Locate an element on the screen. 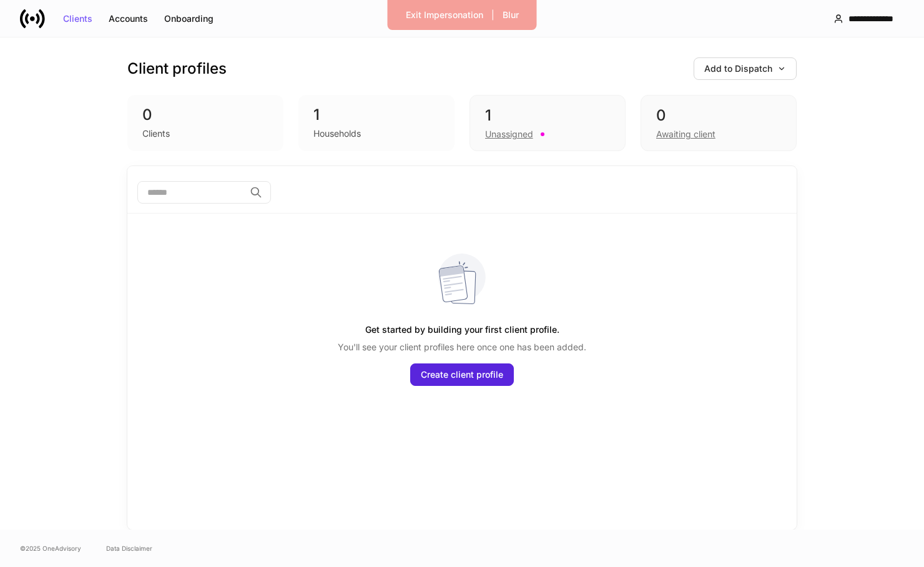 The height and width of the screenshot is (567, 924). div: Exit Impersonation is located at coordinates (444, 15).